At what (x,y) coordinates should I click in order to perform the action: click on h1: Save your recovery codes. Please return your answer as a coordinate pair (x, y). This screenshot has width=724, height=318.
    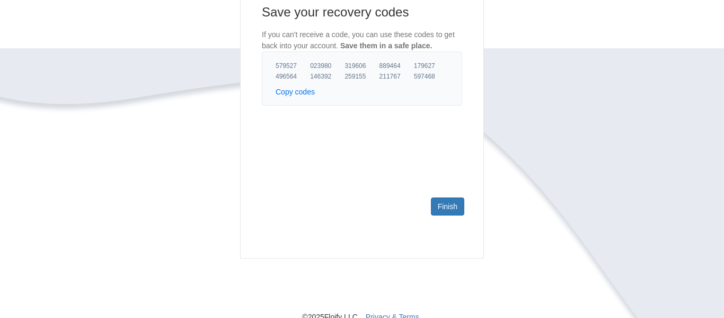
    Looking at the image, I should click on (362, 12).